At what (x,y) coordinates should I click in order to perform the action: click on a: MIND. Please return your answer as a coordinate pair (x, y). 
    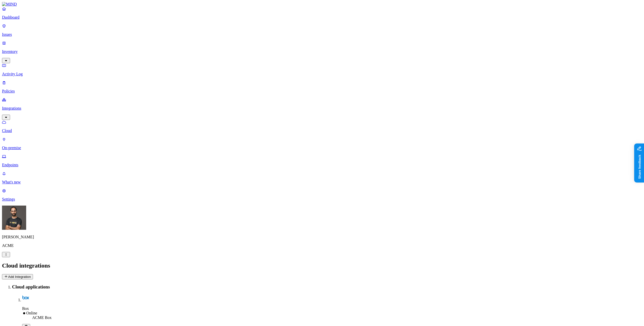
    Looking at the image, I should click on (322, 4).